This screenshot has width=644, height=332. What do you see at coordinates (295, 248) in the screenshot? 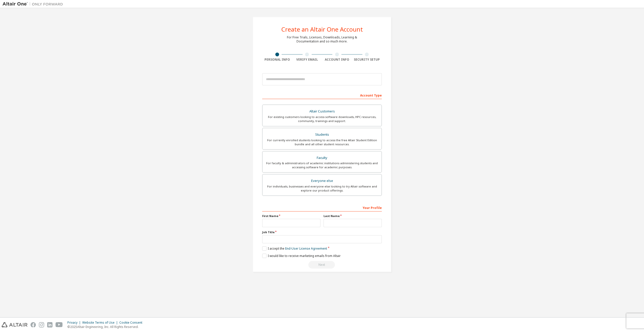
I see `label: I accept the` at bounding box center [295, 248].